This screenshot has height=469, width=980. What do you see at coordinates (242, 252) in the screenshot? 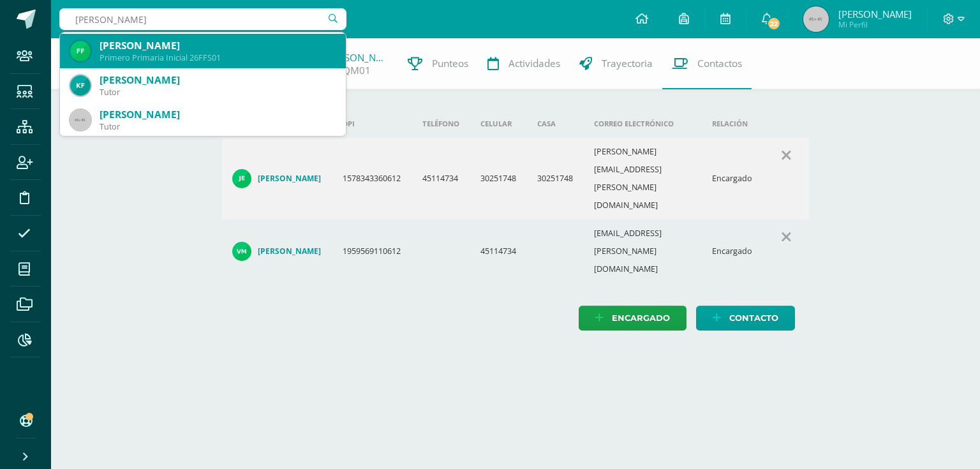
I see `img: d722d61e8220c60f312c0684789d6608.png` at bounding box center [242, 252].